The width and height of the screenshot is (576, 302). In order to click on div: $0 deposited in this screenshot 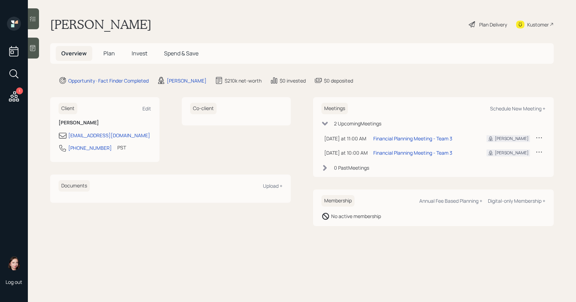, I will do `click(339, 80)`.